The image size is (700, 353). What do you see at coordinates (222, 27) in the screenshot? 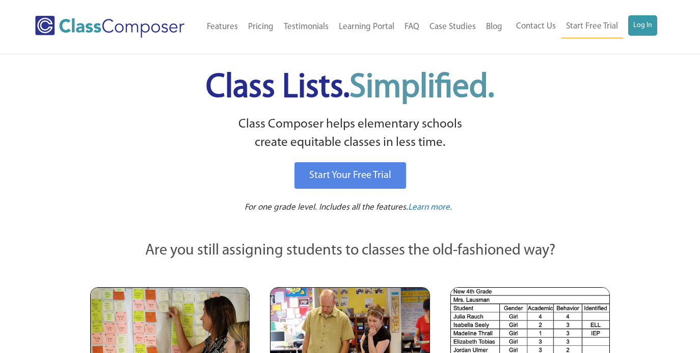
I see `a: Features` at bounding box center [222, 27].